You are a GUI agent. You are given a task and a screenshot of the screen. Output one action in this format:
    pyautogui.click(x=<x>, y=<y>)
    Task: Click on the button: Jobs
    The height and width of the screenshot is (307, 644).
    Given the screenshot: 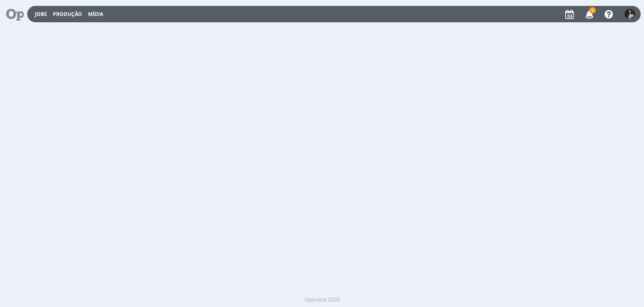 What is the action you would take?
    pyautogui.click(x=40, y=14)
    